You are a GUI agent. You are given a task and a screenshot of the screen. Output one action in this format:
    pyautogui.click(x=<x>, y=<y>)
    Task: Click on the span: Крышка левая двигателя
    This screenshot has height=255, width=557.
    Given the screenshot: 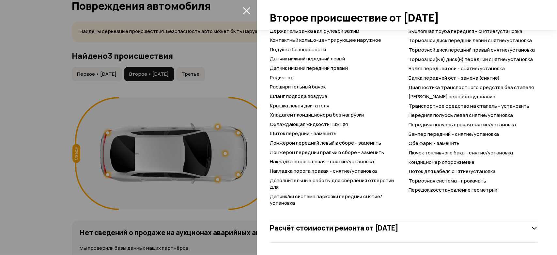 What is the action you would take?
    pyautogui.click(x=299, y=105)
    